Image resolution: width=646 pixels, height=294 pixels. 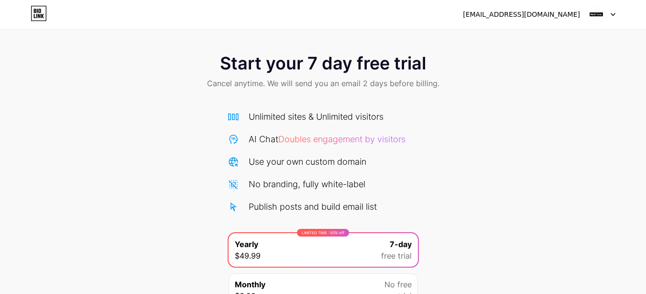 I want to click on div: Unlimited sites & Unlimited visitors, so click(x=316, y=116).